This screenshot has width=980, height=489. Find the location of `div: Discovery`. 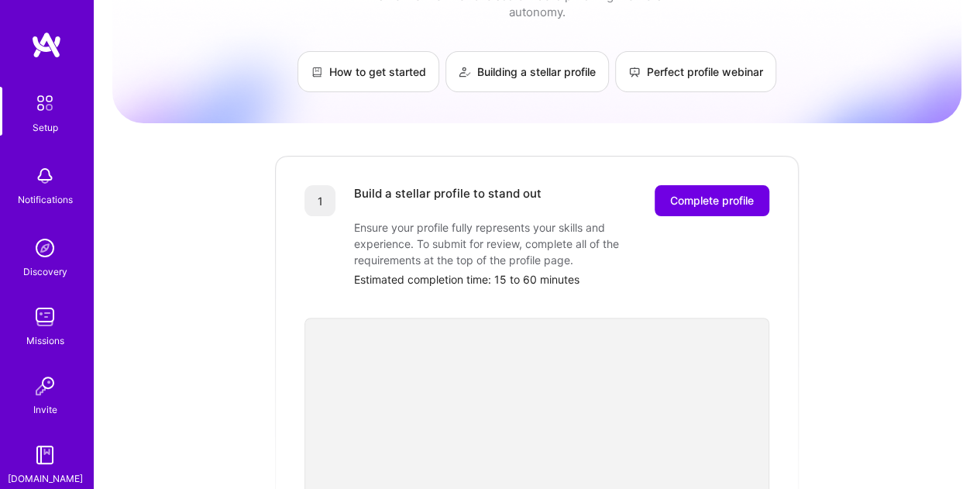

div: Discovery is located at coordinates (45, 271).